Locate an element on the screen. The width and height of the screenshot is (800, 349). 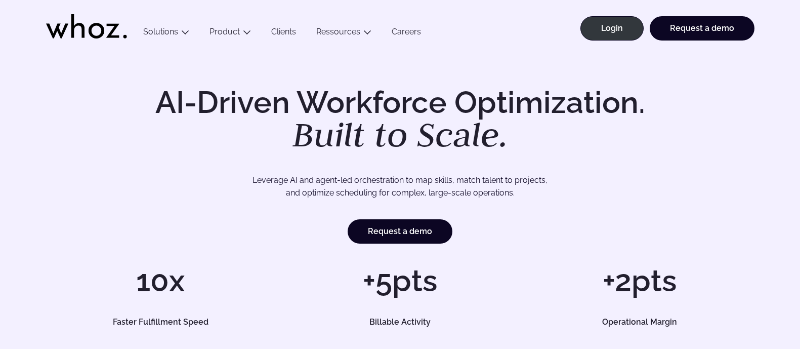
a: Login is located at coordinates (612, 28).